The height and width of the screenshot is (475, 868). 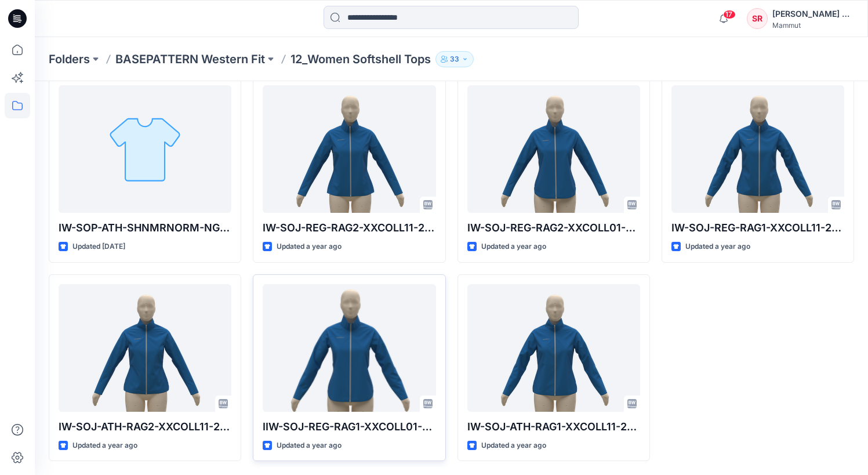 I want to click on p: IW-SOJ-ATH-RAG2-XXCOLL11-2024-03, so click(x=145, y=427).